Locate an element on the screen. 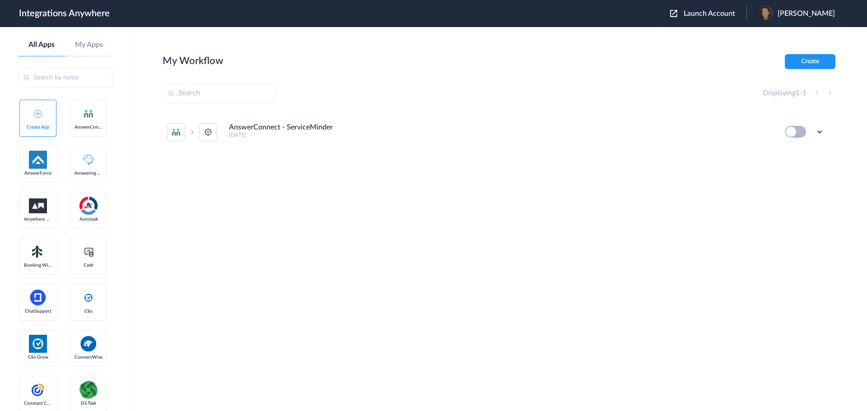 The height and width of the screenshot is (411, 867). img: connectwise.png is located at coordinates (89, 344).